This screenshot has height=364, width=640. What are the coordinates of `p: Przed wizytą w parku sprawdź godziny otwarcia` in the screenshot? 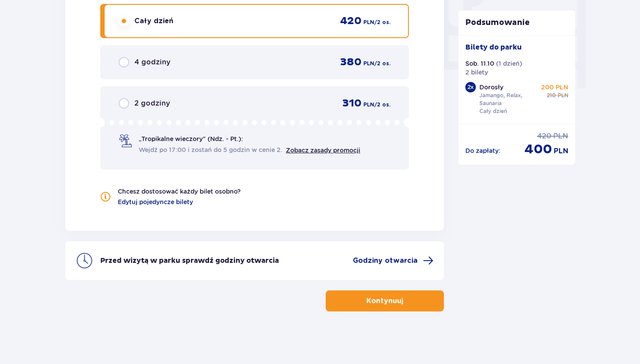 It's located at (190, 260).